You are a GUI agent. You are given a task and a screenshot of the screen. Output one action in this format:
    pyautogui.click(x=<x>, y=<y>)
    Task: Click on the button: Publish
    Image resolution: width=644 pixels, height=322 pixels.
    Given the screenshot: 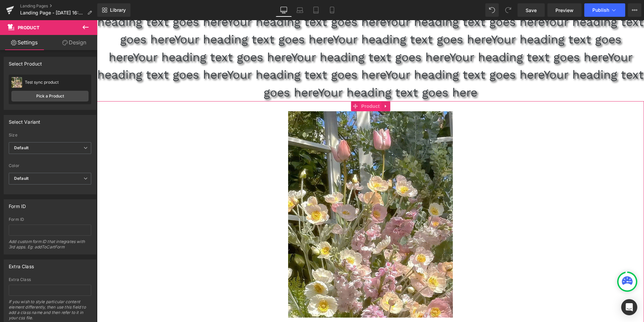 What is the action you would take?
    pyautogui.click(x=604, y=10)
    